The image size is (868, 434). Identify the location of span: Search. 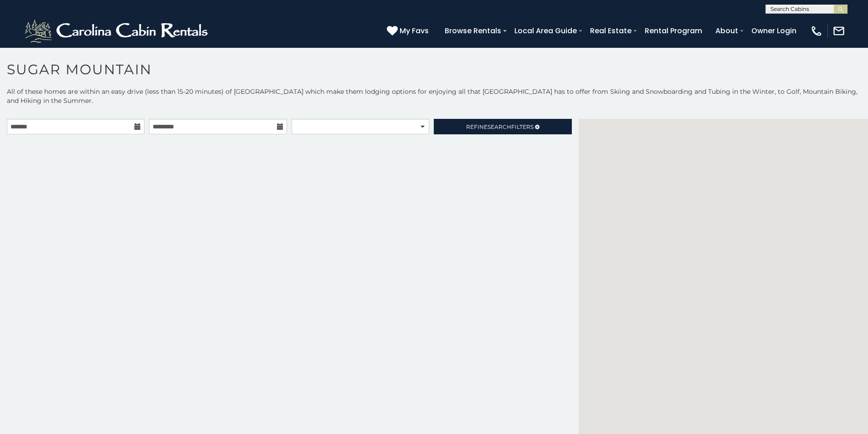
(499, 126).